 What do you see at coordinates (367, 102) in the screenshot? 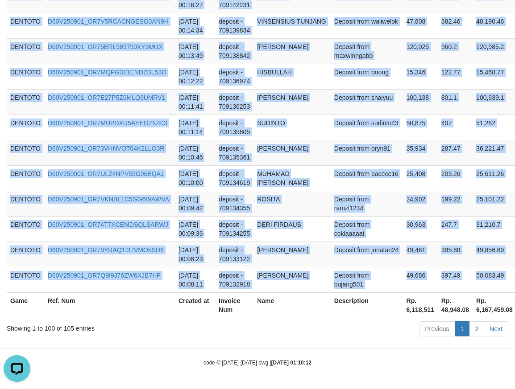
I see `td: Deposit from shaiyuu` at bounding box center [367, 102].